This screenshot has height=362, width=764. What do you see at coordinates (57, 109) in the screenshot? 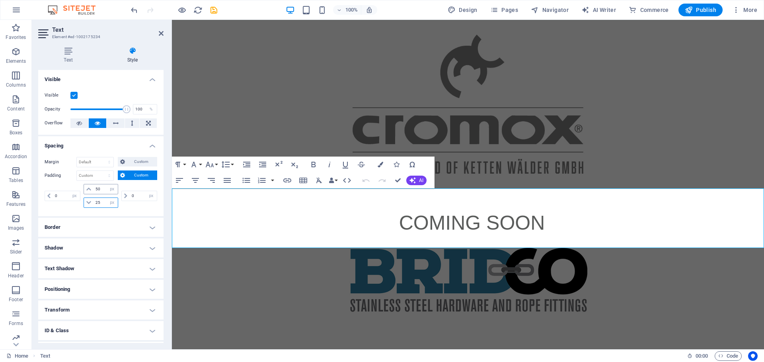
I see `label: Opacity` at bounding box center [57, 109].